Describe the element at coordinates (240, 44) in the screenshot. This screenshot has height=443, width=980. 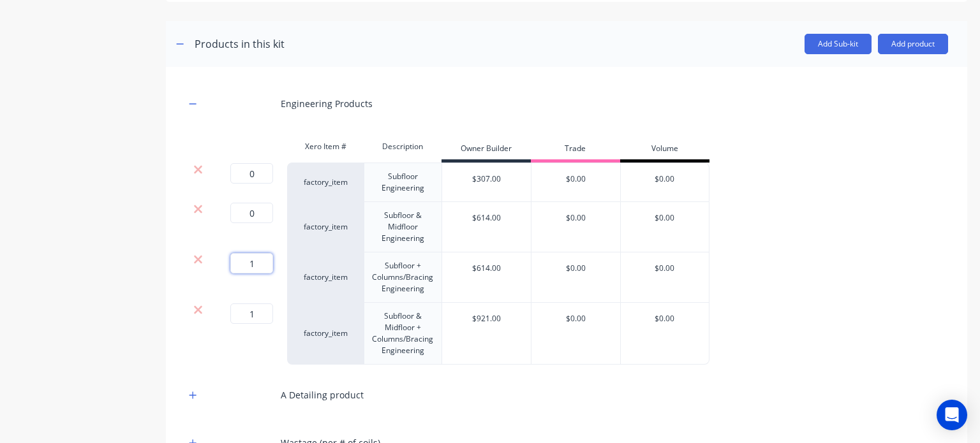
I see `div: Products in this kit` at that location.